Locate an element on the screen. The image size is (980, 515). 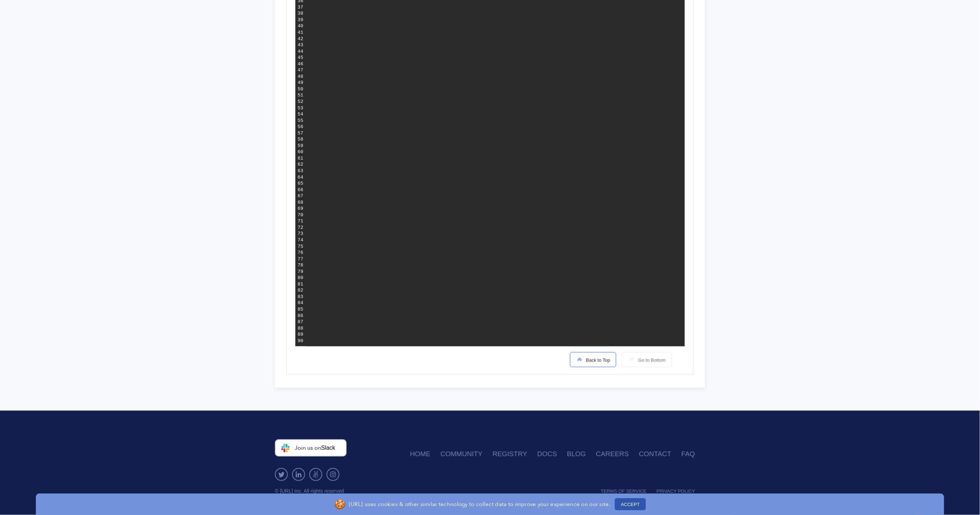
div: 50 is located at coordinates (300, 90).